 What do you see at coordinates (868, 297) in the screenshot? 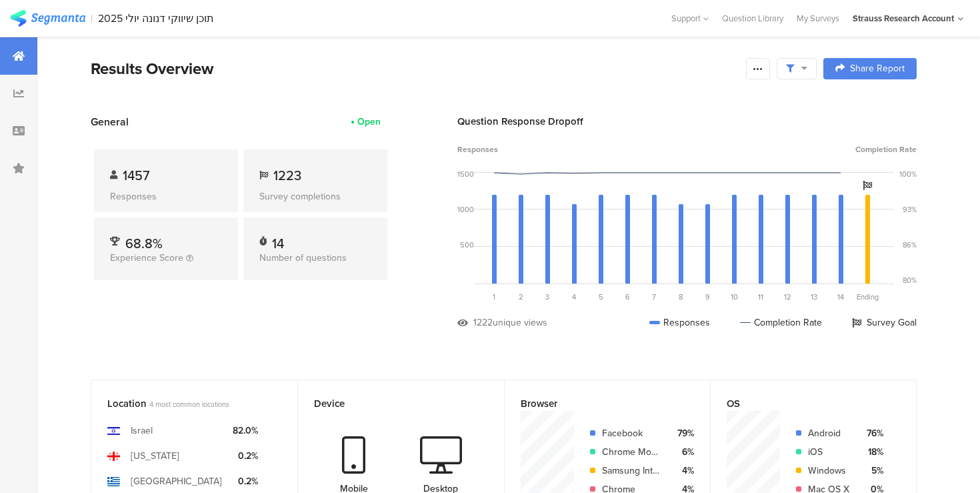
I see `div: Ending` at bounding box center [868, 297].